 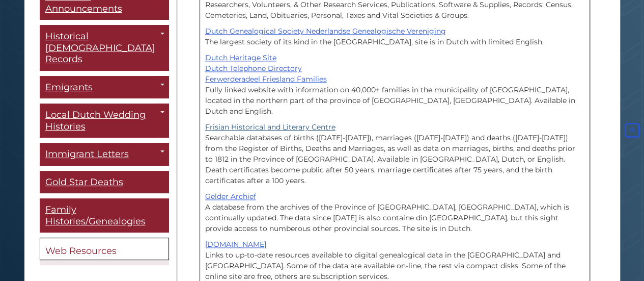 What do you see at coordinates (104, 154) in the screenshot?
I see `a: Immigrant Letters` at bounding box center [104, 154].